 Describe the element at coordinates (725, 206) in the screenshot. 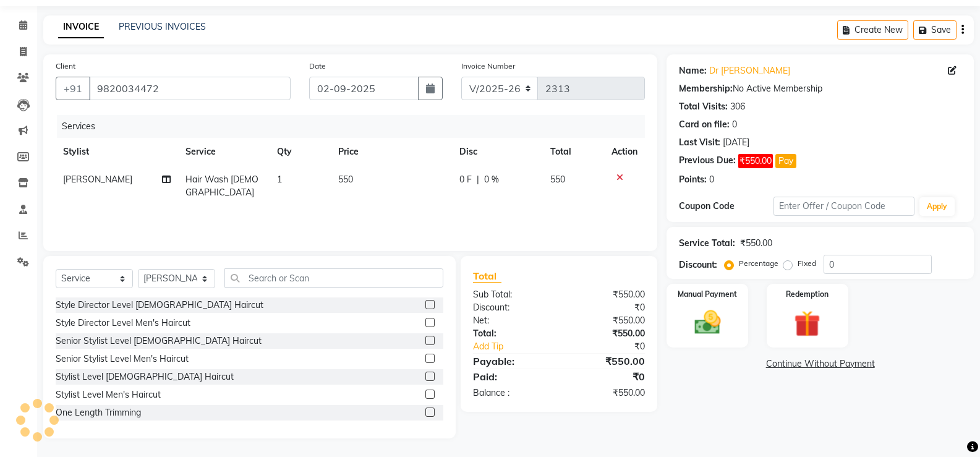

I see `div: Coupon Code` at that location.